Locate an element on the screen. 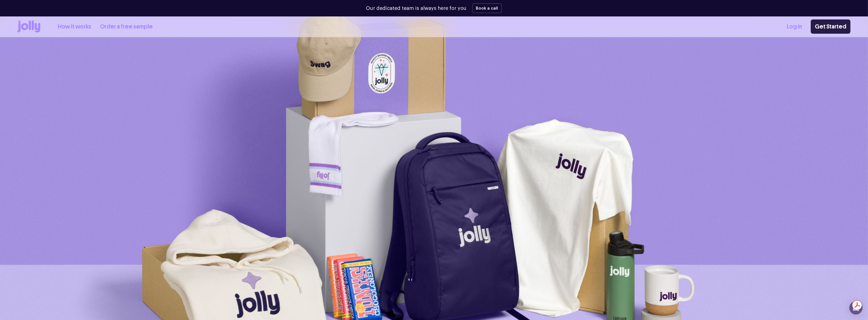  button: Book a call is located at coordinates (487, 8).